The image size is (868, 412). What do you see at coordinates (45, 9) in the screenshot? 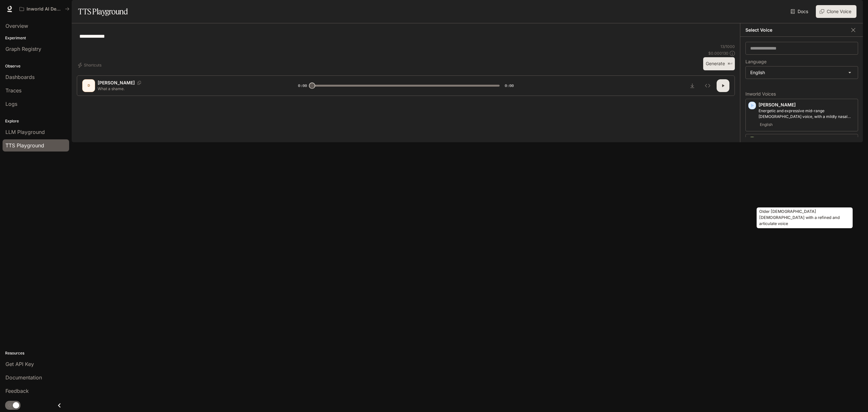
I see `button: All workspaces` at bounding box center [45, 9].